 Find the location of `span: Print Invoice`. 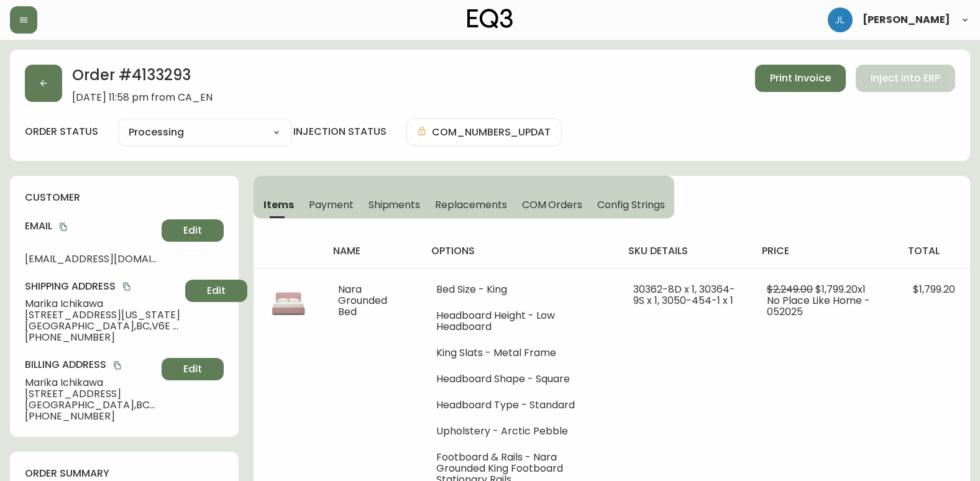

span: Print Invoice is located at coordinates (801, 79).